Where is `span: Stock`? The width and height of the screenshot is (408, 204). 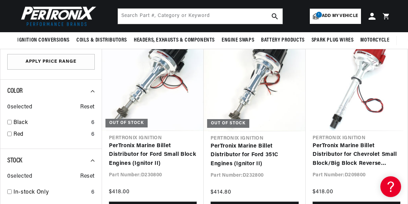
span: Stock is located at coordinates (15, 160).